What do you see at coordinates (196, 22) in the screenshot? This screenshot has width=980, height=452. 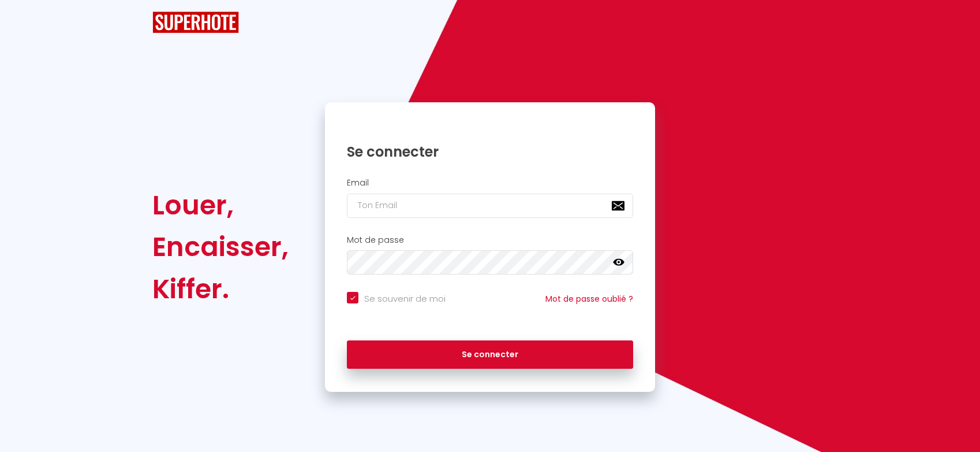 I see `img: SuperHote logo` at bounding box center [196, 22].